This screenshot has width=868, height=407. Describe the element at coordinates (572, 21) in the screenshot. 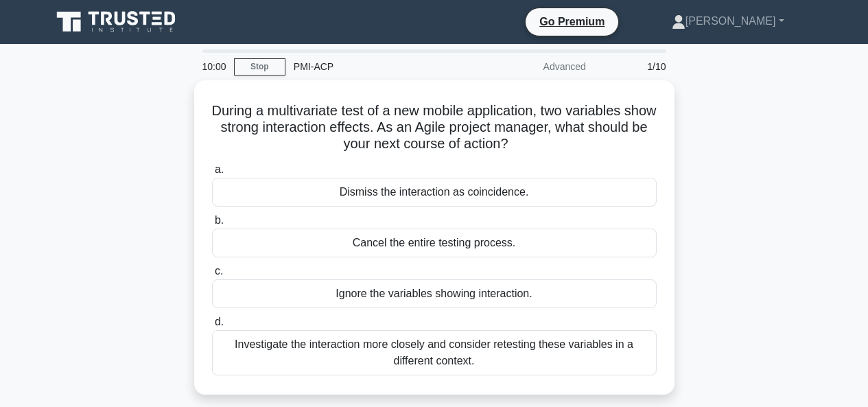

I see `a: Go Premium` at that location.